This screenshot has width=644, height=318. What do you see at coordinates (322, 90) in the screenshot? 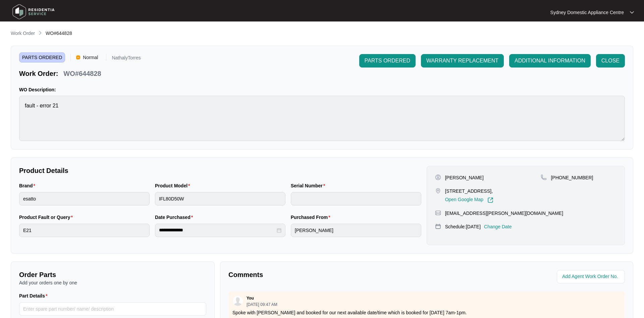
I see `p: WO Description:` at bounding box center [322, 90].